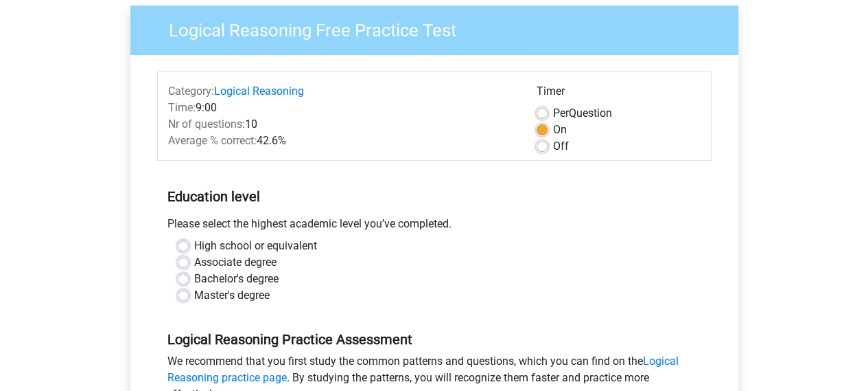 The width and height of the screenshot is (868, 391). What do you see at coordinates (212, 140) in the screenshot?
I see `span: Average % correct:` at bounding box center [212, 140].